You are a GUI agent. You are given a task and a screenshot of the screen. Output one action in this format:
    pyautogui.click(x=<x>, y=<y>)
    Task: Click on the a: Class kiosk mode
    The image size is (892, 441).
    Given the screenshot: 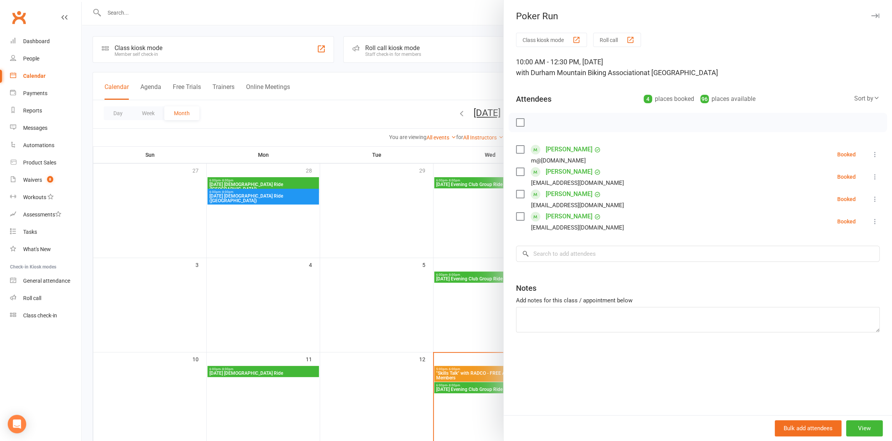 What is the action you would take?
    pyautogui.click(x=45, y=316)
    